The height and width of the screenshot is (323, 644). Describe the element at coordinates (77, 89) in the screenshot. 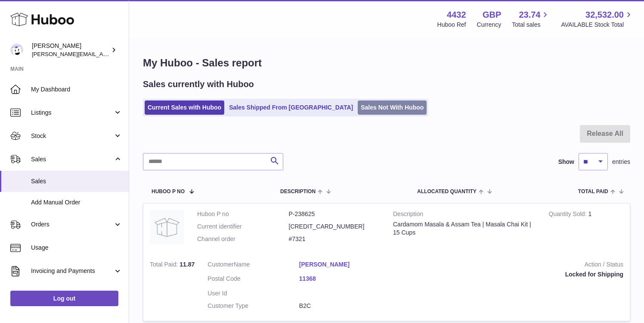

I see `span: My Dashboard` at that location.